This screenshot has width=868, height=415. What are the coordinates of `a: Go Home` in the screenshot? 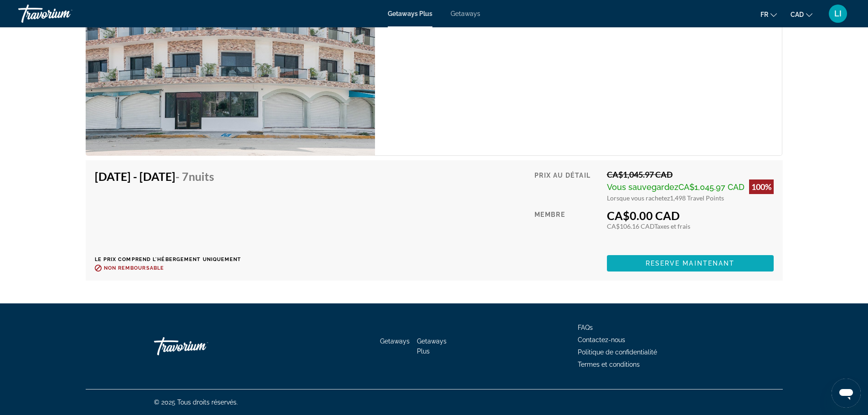 It's located at (199, 346).